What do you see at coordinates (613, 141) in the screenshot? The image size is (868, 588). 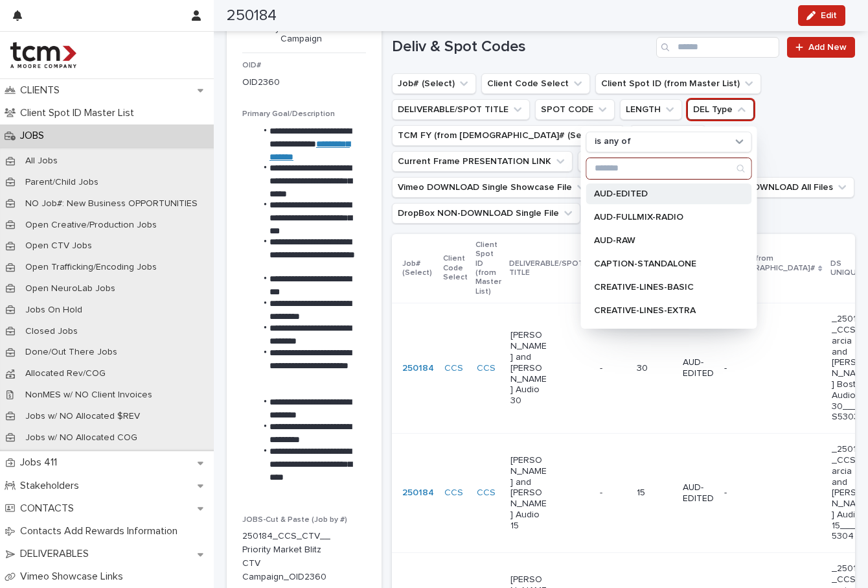 I see `p: is any of` at bounding box center [613, 141].